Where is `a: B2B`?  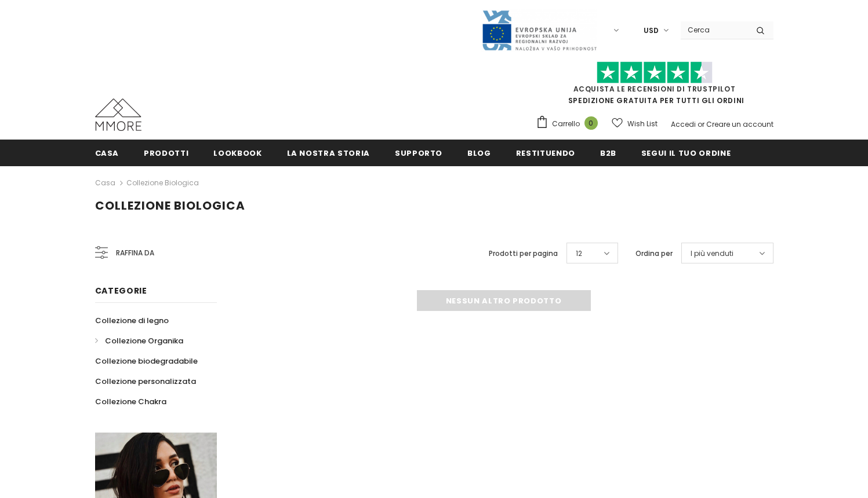
a: B2B is located at coordinates (608, 152).